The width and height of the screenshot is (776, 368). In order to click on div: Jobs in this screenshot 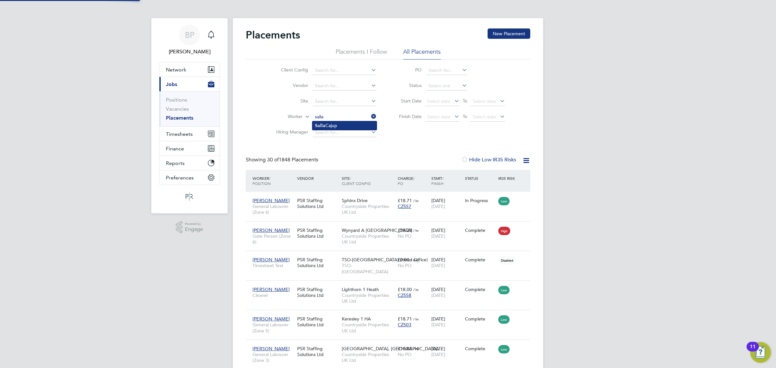, I will do `click(189, 109)`.